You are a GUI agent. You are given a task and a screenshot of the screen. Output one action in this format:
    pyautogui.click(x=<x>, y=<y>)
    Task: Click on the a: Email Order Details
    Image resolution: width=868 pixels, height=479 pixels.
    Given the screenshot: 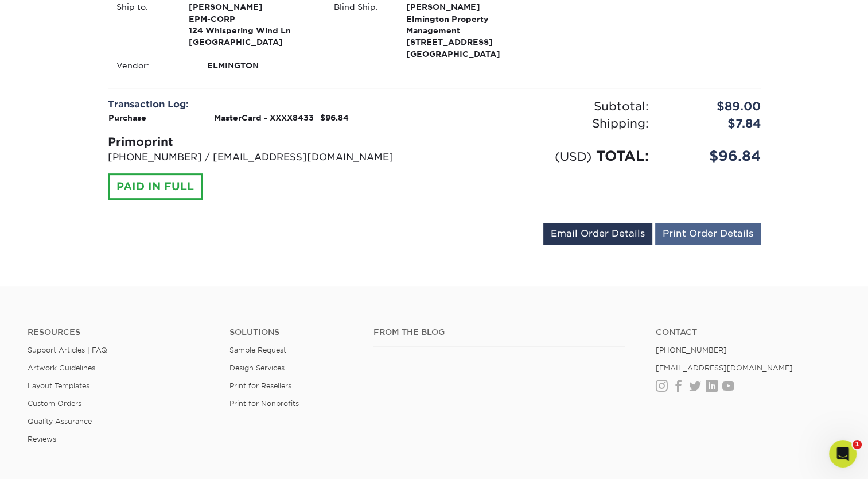 What is the action you would take?
    pyautogui.click(x=598, y=234)
    